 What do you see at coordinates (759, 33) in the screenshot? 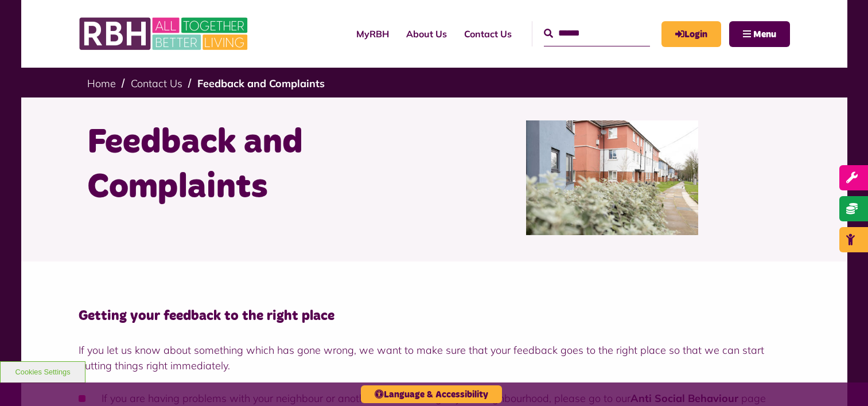
I see `button: Navigation` at bounding box center [759, 33].